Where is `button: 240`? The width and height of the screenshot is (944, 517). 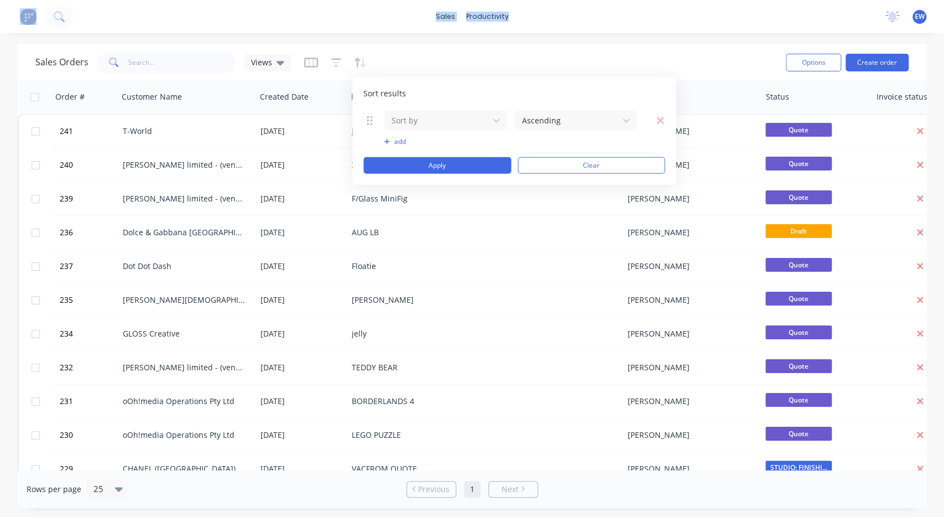
button: 240 is located at coordinates (90, 165).